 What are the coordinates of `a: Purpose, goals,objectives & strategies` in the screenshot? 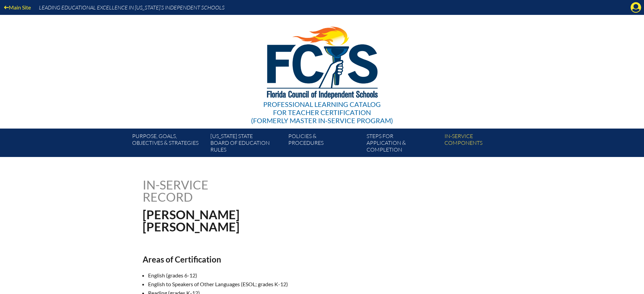 It's located at (168, 144).